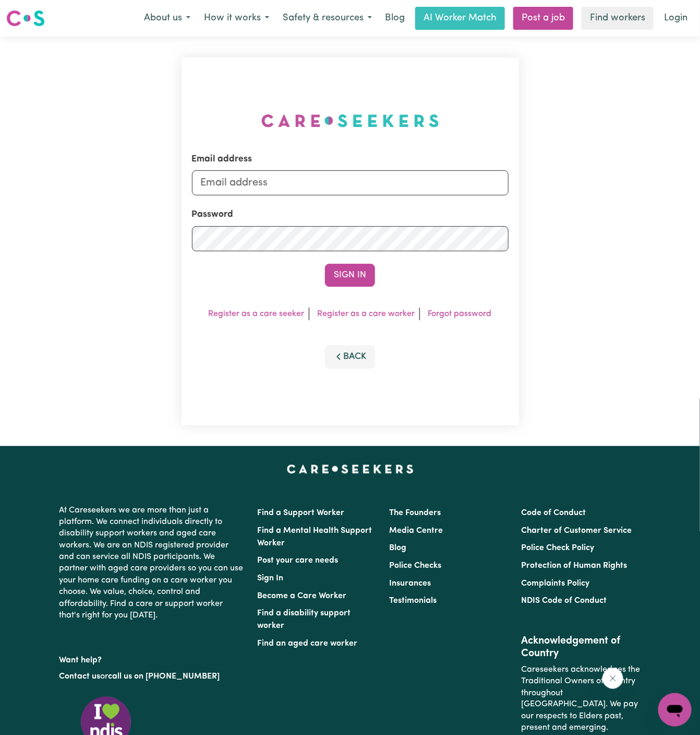  I want to click on a: Find a disability support worker, so click(304, 619).